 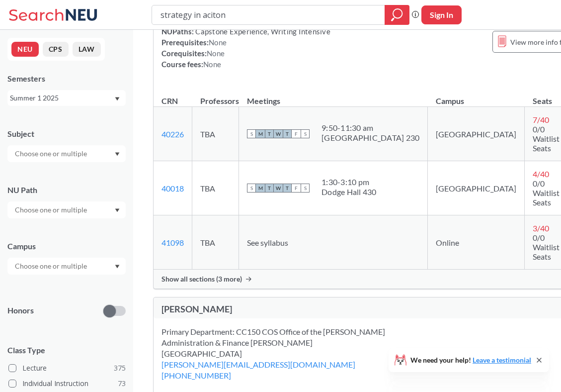 I want to click on div: NUPaths: Prerequisites: Corequisites: Course fees:, so click(x=246, y=48).